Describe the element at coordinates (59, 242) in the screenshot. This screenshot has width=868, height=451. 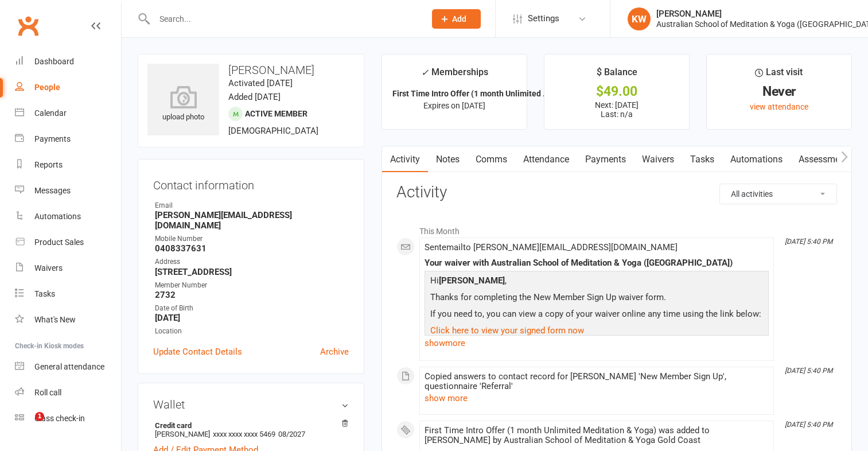
I see `div: Product Sales` at that location.